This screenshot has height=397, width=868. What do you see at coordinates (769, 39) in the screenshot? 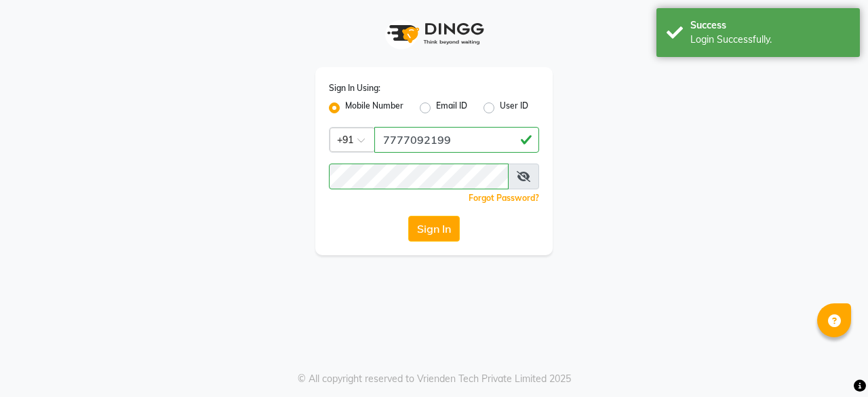
I see `div: Login Successfully.` at bounding box center [769, 39].